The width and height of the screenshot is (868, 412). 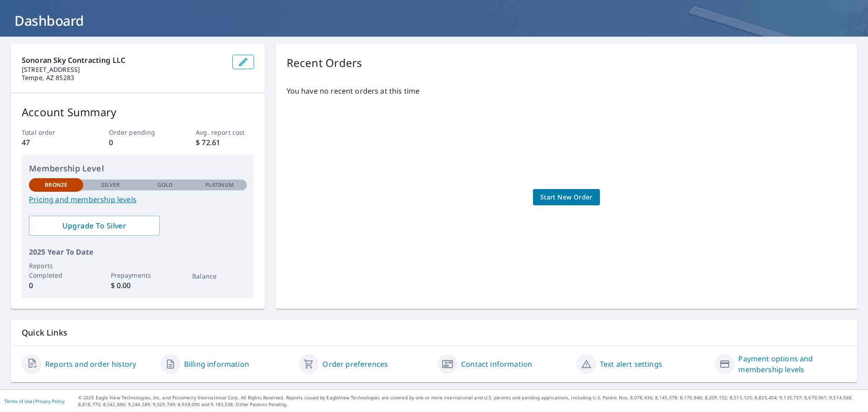 I want to click on p: Recent Orders, so click(x=325, y=63).